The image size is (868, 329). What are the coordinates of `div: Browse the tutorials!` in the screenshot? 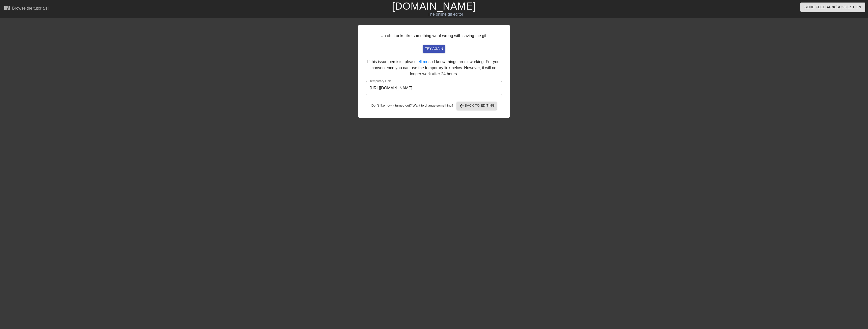 It's located at (30, 8).